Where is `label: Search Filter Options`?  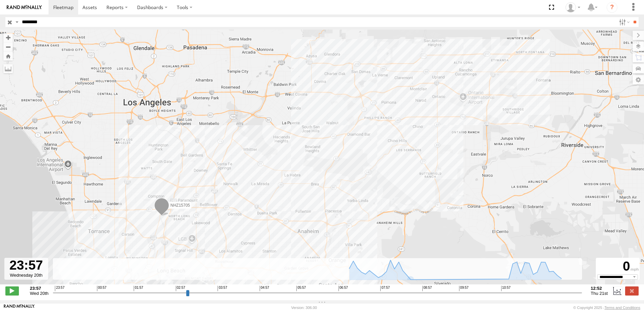 label: Search Filter Options is located at coordinates (623, 22).